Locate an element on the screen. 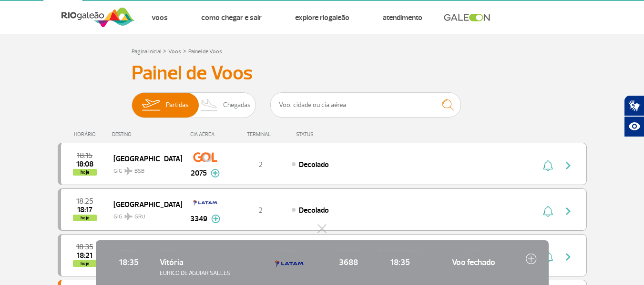 This screenshot has width=644, height=285. div: CIA AÉREA is located at coordinates (206, 135).